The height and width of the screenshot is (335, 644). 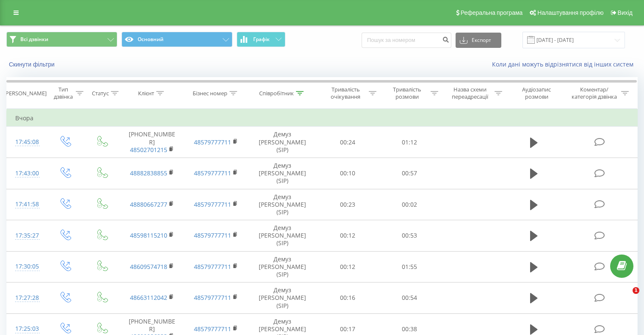 What do you see at coordinates (409, 173) in the screenshot?
I see `td: 00:57` at bounding box center [409, 173].